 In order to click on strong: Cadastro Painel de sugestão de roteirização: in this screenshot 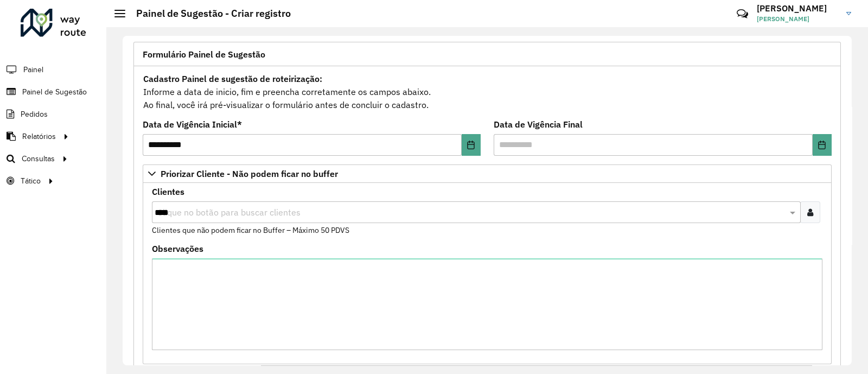, I will do `click(233, 79)`.